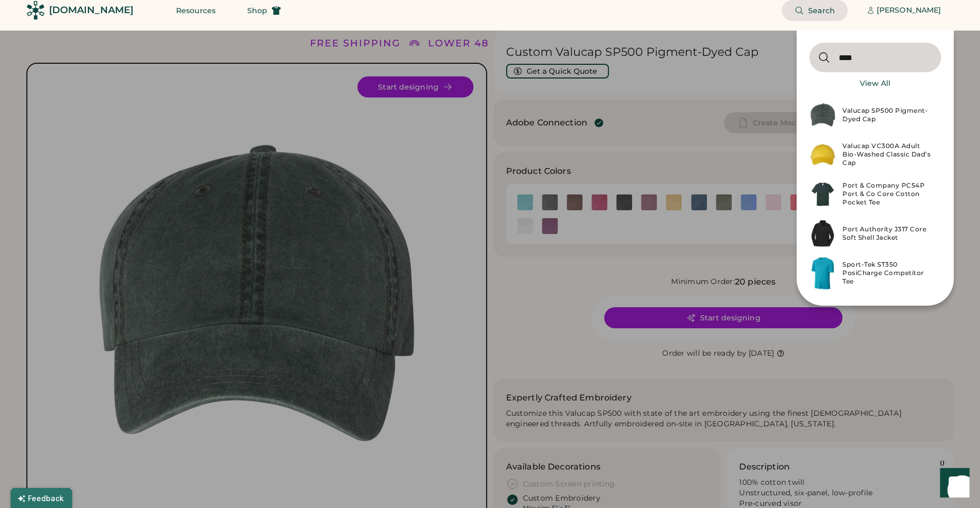 Image resolution: width=980 pixels, height=508 pixels. Describe the element at coordinates (888, 115) in the screenshot. I see `div: Valucap SP500 Pigment-Dyed Cap` at that location.